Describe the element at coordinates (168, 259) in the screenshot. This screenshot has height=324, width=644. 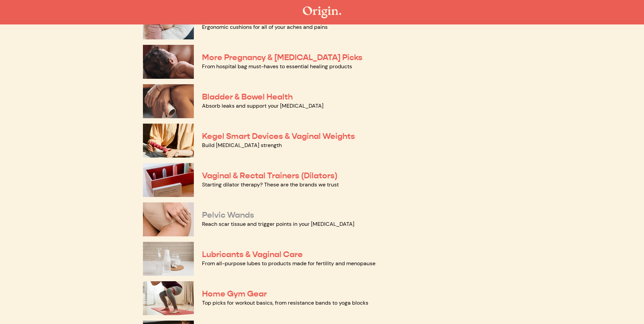
I see `img: Lubricants & Vaginal Care` at that location.